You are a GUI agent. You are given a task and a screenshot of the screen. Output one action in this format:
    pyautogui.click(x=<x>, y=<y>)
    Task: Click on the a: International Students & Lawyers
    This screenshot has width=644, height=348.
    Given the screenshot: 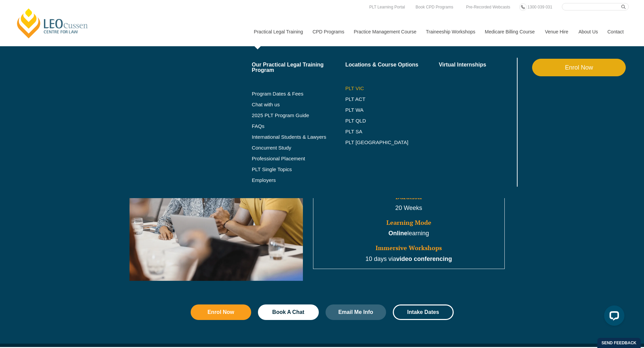 What is the action you would take?
    pyautogui.click(x=298, y=137)
    